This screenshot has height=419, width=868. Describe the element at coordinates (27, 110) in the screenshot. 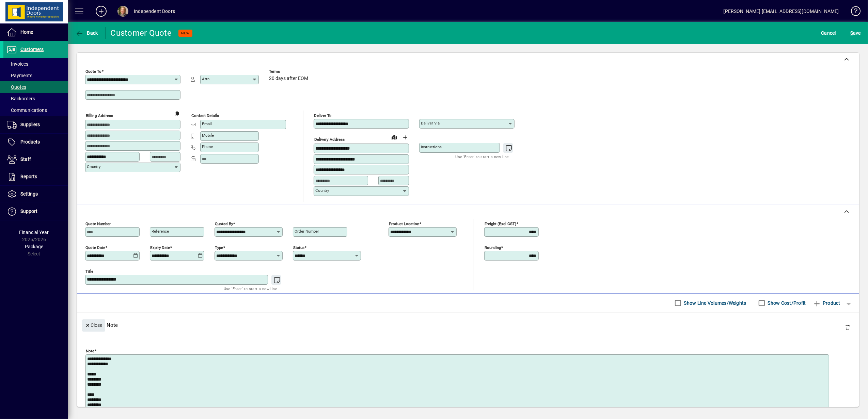

I see `span: Communications` at that location.